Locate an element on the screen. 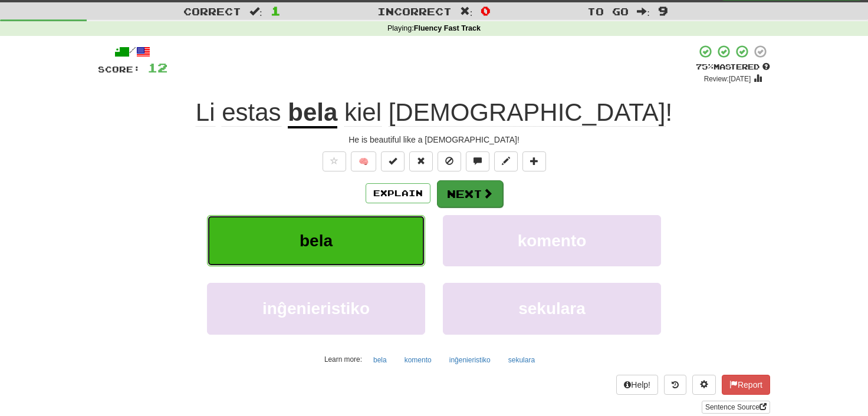 This screenshot has width=868, height=416. strong: Fluency Fast Track is located at coordinates (447, 28).